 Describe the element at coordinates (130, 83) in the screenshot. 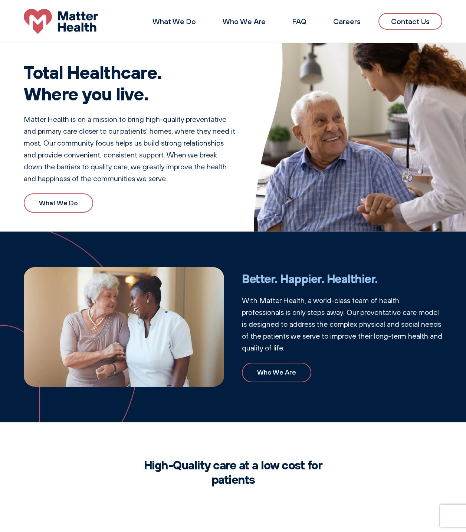

I see `h1: Total Healthcare. Where you live.` at that location.